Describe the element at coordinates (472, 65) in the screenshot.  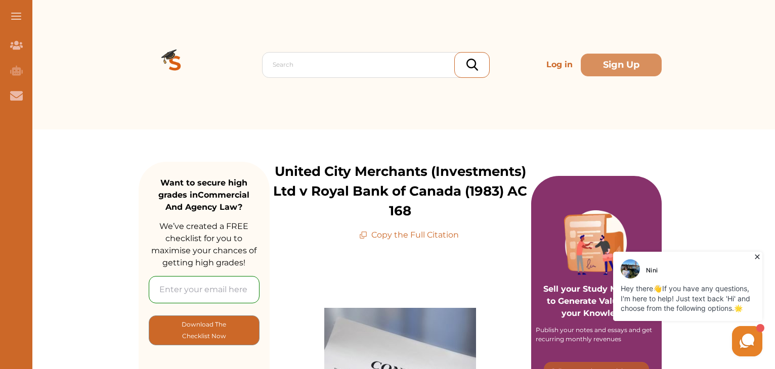
I see `img: search_icon` at that location.